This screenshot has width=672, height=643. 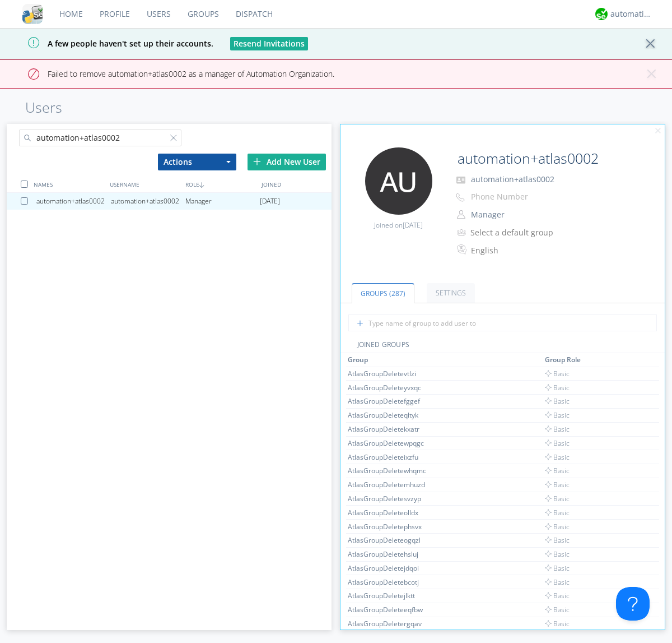 I want to click on img: plus.svg, so click(x=257, y=161).